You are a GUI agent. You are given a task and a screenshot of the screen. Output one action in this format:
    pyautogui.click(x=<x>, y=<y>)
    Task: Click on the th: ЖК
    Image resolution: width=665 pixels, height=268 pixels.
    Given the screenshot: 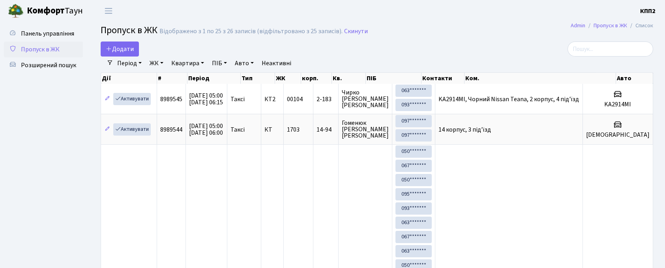 What is the action you would take?
    pyautogui.click(x=288, y=78)
    